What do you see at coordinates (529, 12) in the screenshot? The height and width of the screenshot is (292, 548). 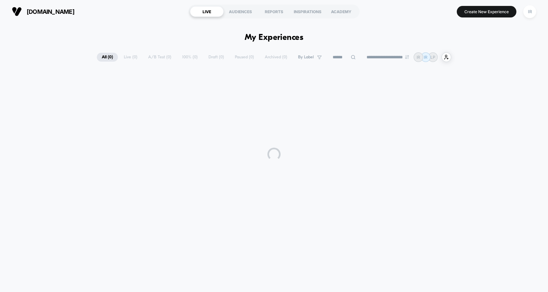 I see `button: IR` at bounding box center [529, 12].